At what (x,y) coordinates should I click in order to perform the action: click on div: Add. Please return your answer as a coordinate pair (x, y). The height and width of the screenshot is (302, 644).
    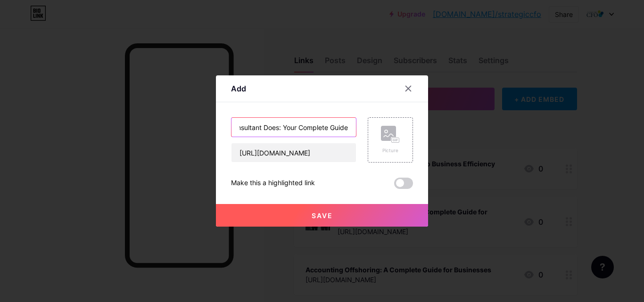
    Looking at the image, I should click on (239, 88).